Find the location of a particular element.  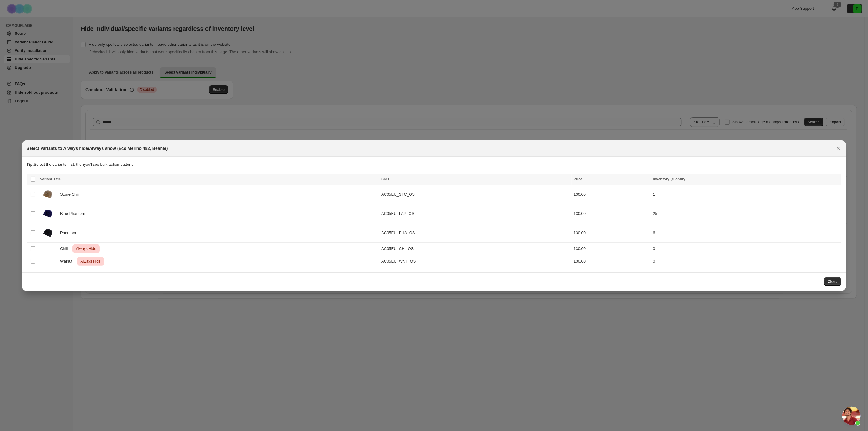

span: Close is located at coordinates (833, 281).